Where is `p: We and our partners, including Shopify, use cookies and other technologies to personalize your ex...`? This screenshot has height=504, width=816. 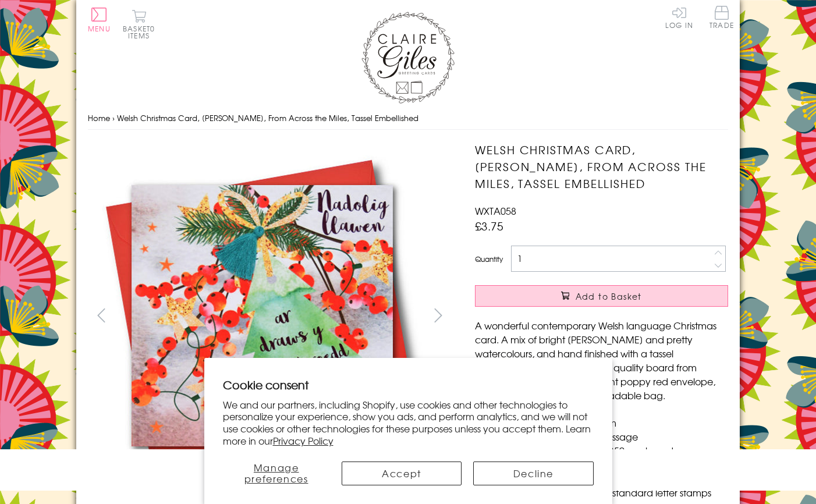
p: We and our partners, including Shopify, use cookies and other technologies to personalize your ex... is located at coordinates (408, 422).